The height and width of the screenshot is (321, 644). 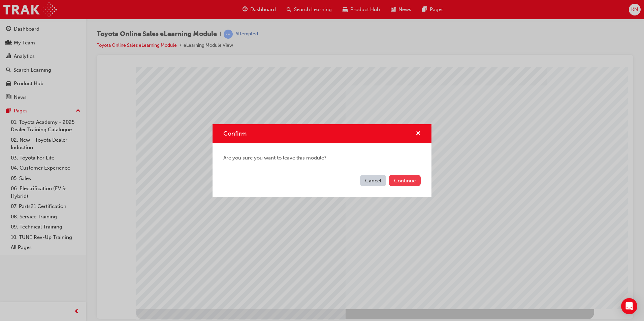 I want to click on button: Cancel, so click(x=373, y=180).